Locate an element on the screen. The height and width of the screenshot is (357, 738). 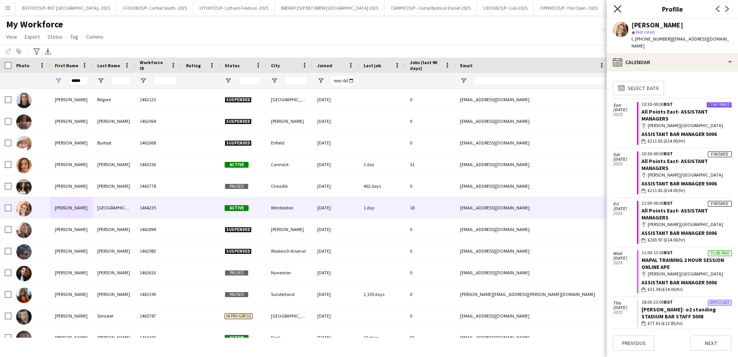
div: Deal is located at coordinates (289, 337).